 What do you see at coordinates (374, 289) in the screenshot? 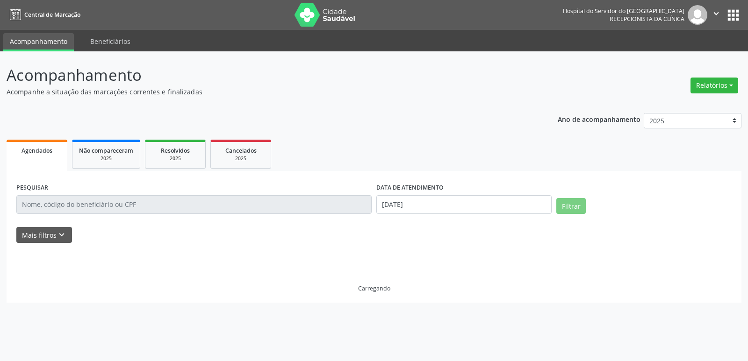
I see `div: Carregando` at bounding box center [374, 289].